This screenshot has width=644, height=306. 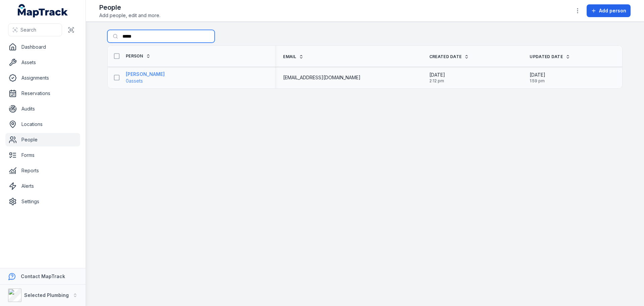 I want to click on a: Locations, so click(x=43, y=124).